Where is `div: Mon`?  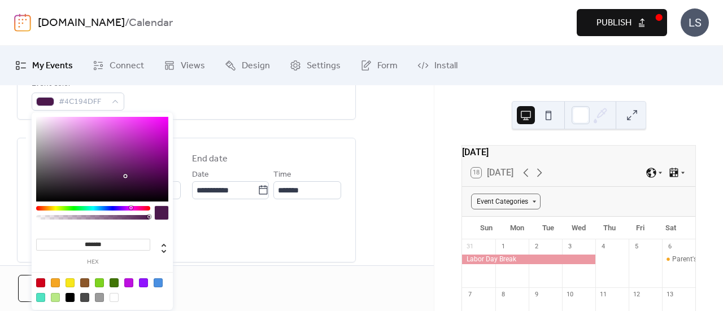 div: Mon is located at coordinates (517, 228).